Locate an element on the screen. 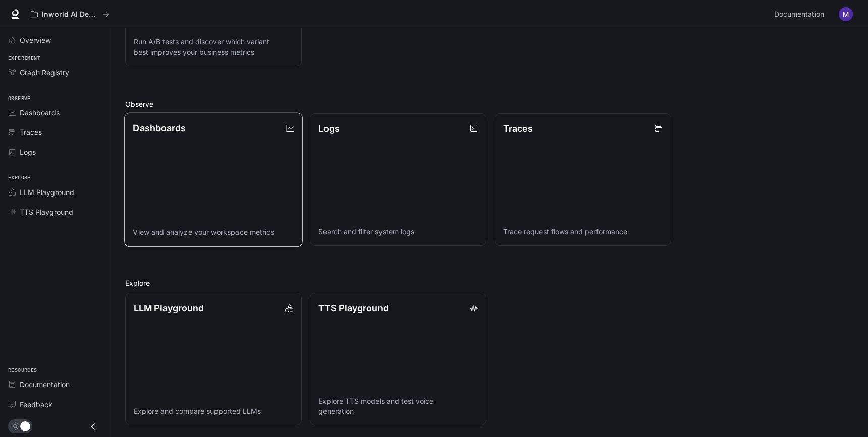 This screenshot has height=437, width=868. p: Dashboards is located at coordinates (159, 127).